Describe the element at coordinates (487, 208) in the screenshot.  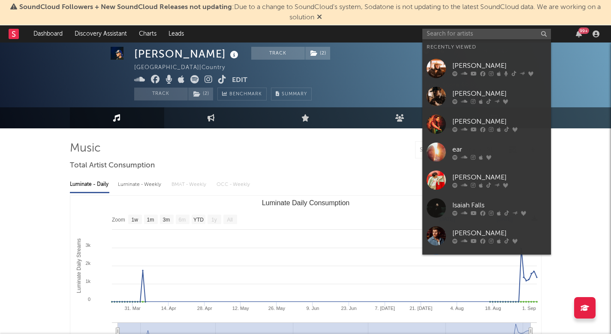
I see `a: Isaiah Falls` at that location.